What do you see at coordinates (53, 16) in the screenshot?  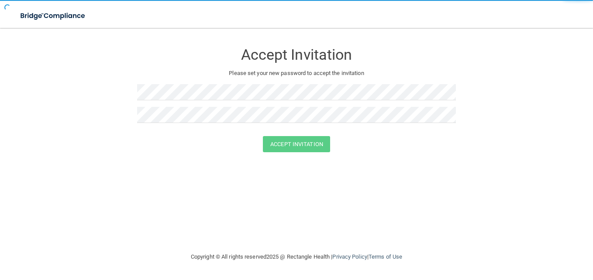 I see `img: bridge_compliance_login_screen.278c3ca4.svg` at bounding box center [53, 16].